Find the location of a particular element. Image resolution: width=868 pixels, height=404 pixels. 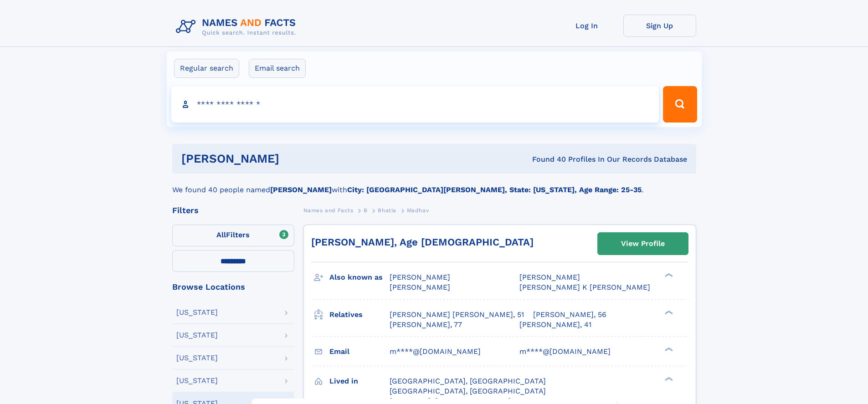

a: B is located at coordinates (366, 210).